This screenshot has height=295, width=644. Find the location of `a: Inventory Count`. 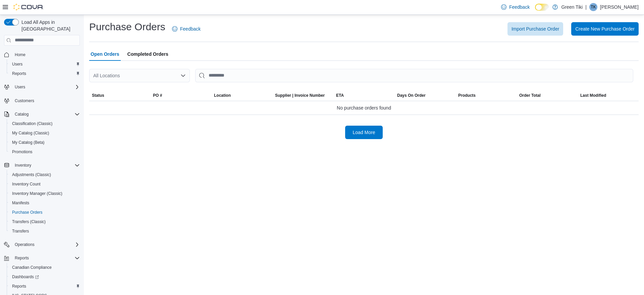

a: Inventory Count is located at coordinates (26, 184).